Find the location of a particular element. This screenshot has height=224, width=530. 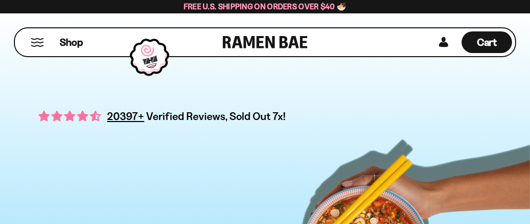

button: Mobile Menu Trigger is located at coordinates (37, 42).